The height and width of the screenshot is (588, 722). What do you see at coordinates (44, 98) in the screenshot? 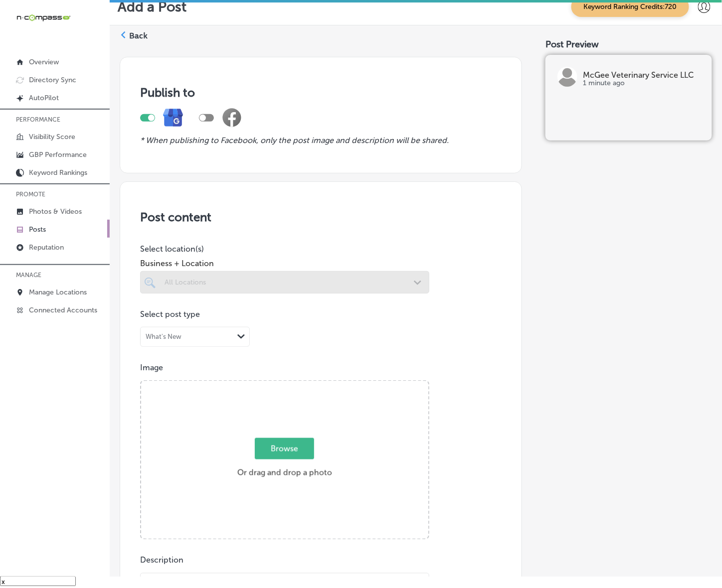
I see `p: AutoPilot` at bounding box center [44, 98].